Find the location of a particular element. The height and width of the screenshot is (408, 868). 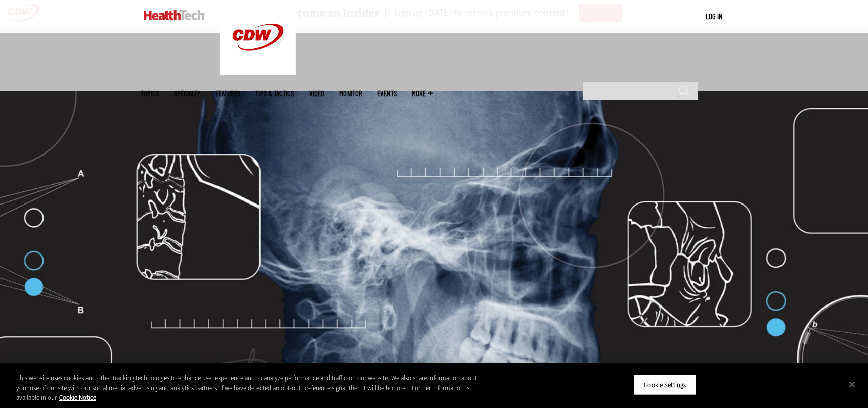

span: More is located at coordinates (422, 93).